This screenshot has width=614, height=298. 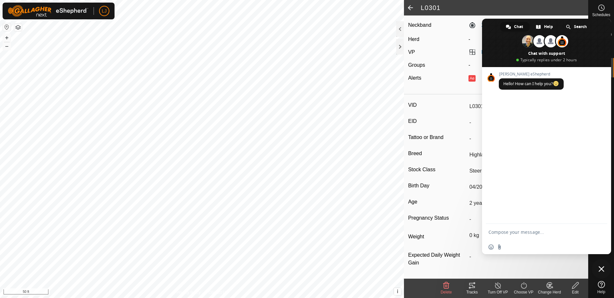 What do you see at coordinates (514, 27) in the screenshot?
I see `div: Chat` at bounding box center [514, 27].